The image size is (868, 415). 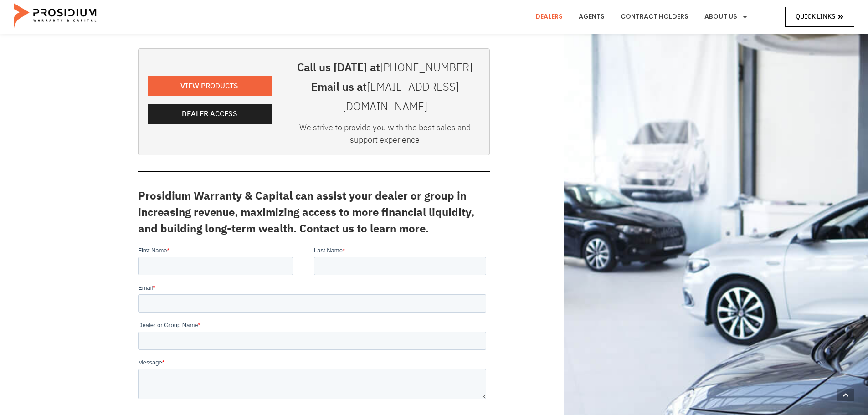 What do you see at coordinates (815, 16) in the screenshot?
I see `span: Quick Links` at bounding box center [815, 16].